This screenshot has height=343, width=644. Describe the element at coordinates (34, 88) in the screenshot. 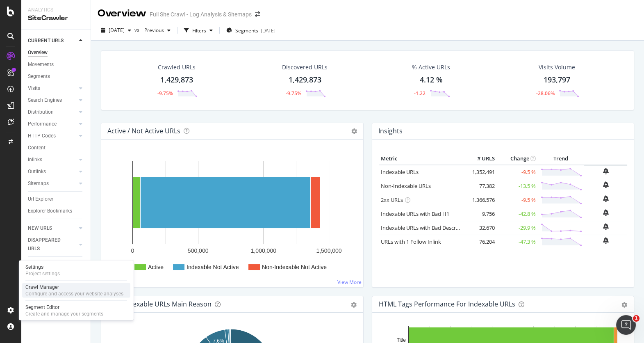

I see `div: Visits` at that location.